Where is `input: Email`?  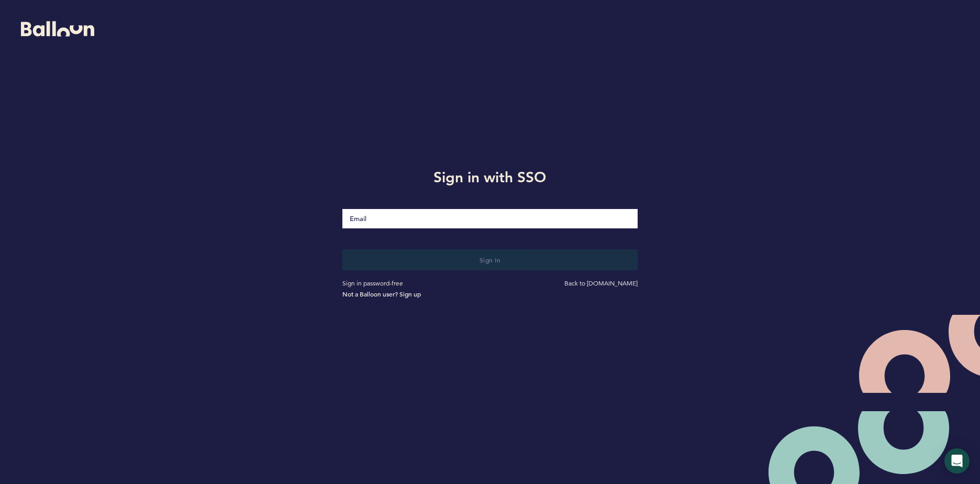
input: Email is located at coordinates (490, 218).